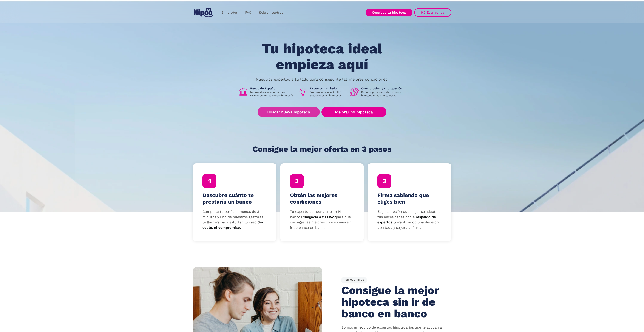 The width and height of the screenshot is (644, 332). What do you see at coordinates (354, 280) in the screenshot?
I see `div: POR QUÉ HIPOO` at bounding box center [354, 280].